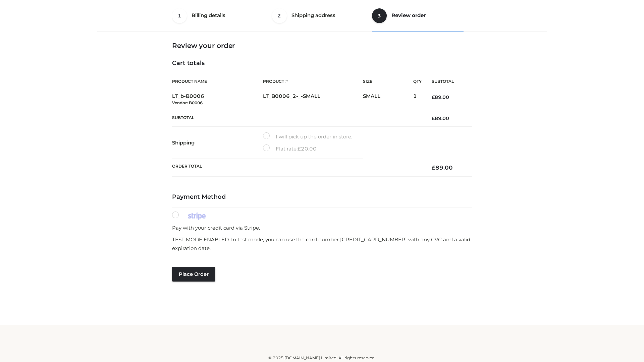 Image resolution: width=644 pixels, height=362 pixels. Describe the element at coordinates (218, 99) in the screenshot. I see `td: LT_b-B0006` at that location.